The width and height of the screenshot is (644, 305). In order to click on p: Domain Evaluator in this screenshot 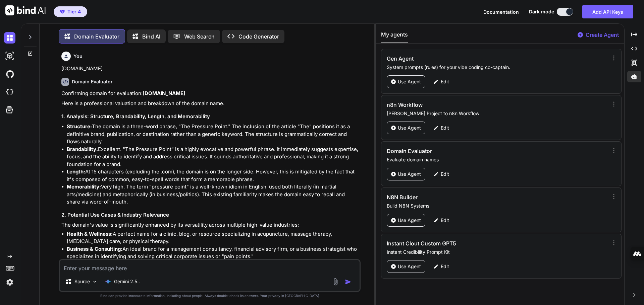, I will do `click(97, 37)`.